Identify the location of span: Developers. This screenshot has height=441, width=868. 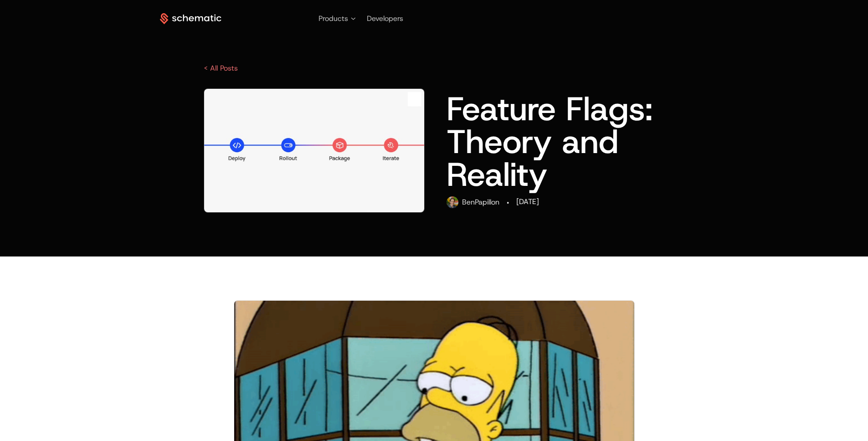
(385, 18).